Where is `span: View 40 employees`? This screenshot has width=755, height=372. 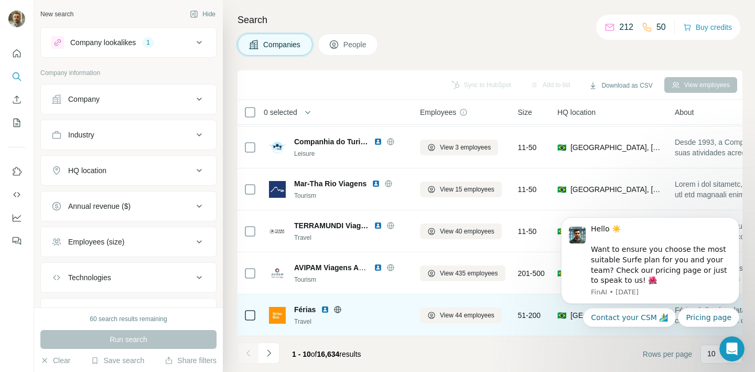 span: View 40 employees is located at coordinates (467, 231).